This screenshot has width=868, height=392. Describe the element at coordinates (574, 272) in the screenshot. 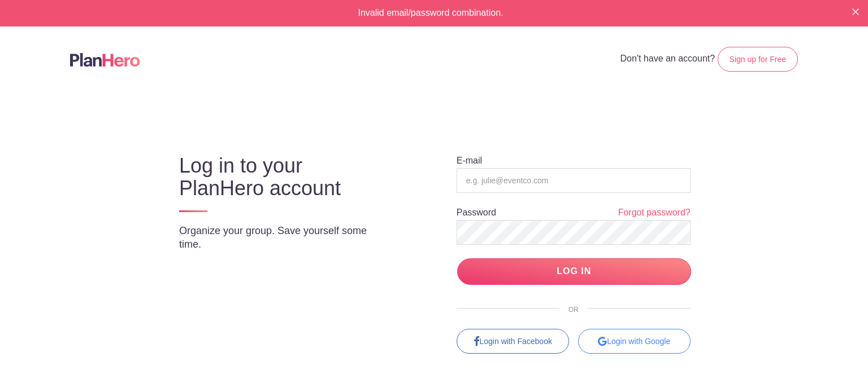

I see `input: LOG IN` at that location.